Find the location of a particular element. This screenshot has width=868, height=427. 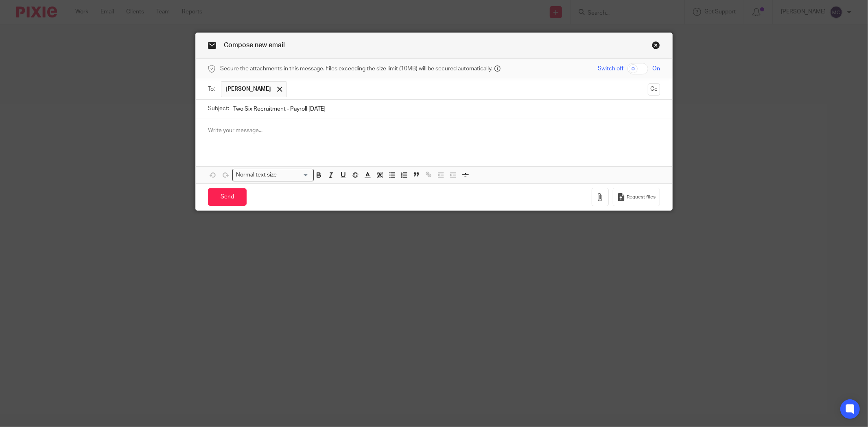

span: Request files is located at coordinates (641, 197).